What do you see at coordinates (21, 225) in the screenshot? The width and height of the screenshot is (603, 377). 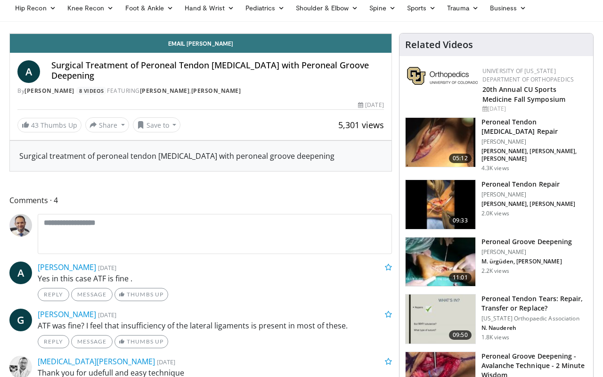 I see `img: Avatar` at bounding box center [21, 225].